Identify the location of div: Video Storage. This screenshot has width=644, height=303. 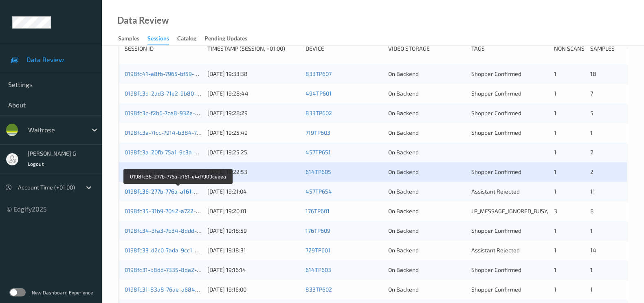
(426, 48).